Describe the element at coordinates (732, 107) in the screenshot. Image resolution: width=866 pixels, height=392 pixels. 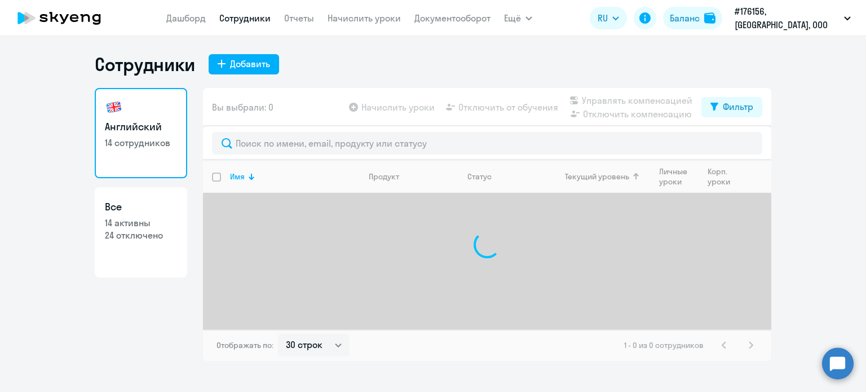
I see `button: Фильтр` at that location.